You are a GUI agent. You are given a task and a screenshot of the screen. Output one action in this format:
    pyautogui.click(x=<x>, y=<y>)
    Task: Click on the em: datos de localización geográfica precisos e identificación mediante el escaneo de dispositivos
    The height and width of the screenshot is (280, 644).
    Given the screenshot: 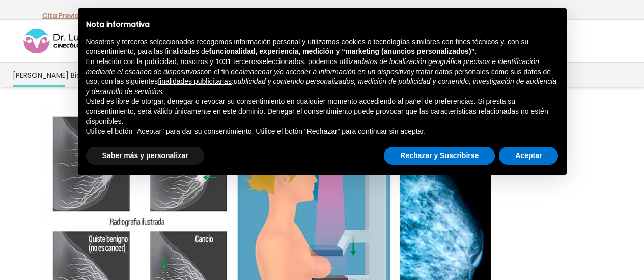 What is the action you would take?
    pyautogui.click(x=312, y=67)
    